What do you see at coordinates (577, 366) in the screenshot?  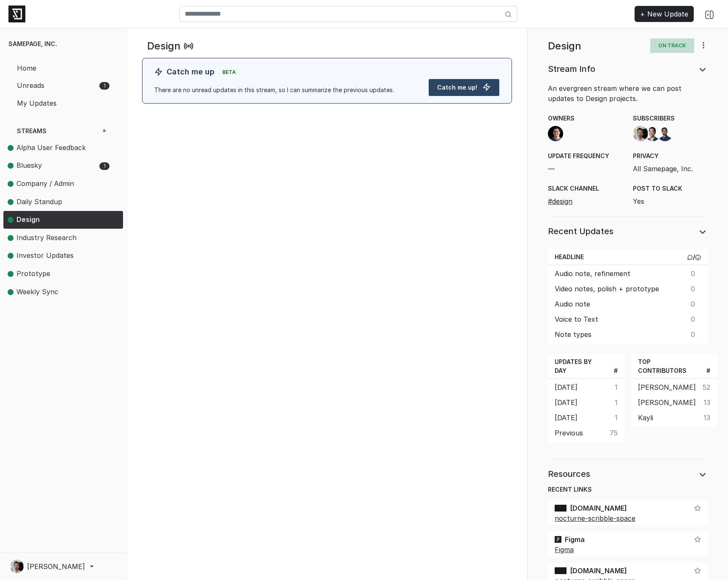 I see `th: Updates by Day` at bounding box center [577, 366].